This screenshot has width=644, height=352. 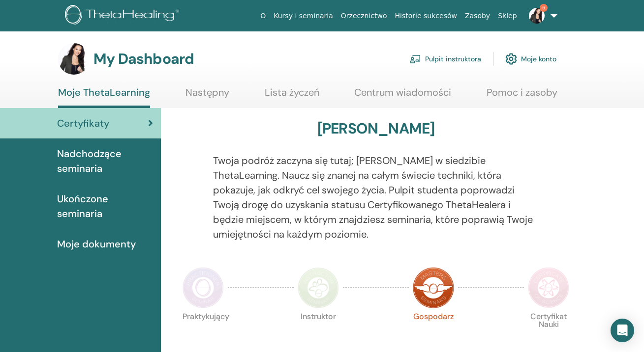 I want to click on a: Historie sukcesów, so click(x=426, y=16).